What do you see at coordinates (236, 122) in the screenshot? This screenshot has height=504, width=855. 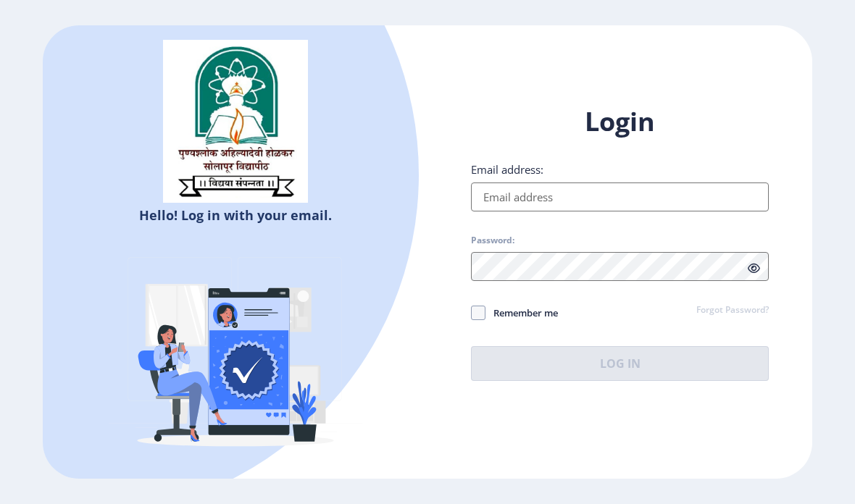 I see `img: sulogo.png` at bounding box center [236, 122].